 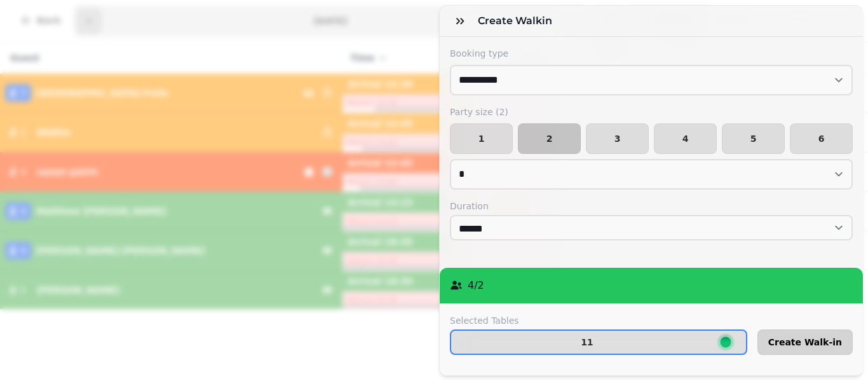 What do you see at coordinates (652, 206) in the screenshot?
I see `label: Duration` at bounding box center [652, 206].